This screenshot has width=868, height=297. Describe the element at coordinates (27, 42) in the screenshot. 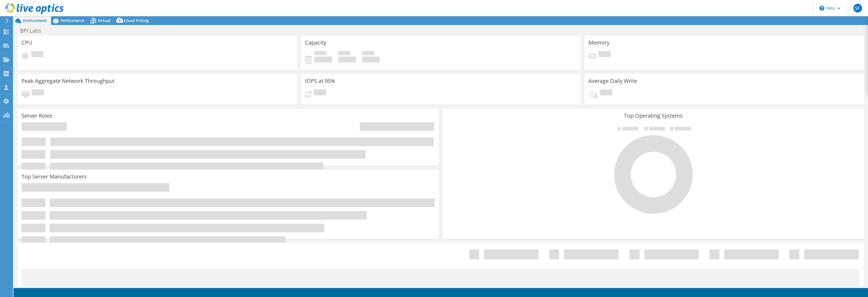

I see `h3: CPU` at that location.